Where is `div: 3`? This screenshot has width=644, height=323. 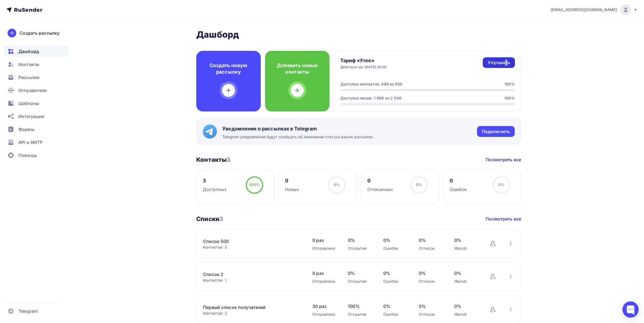 div: 3 is located at coordinates (215, 181).